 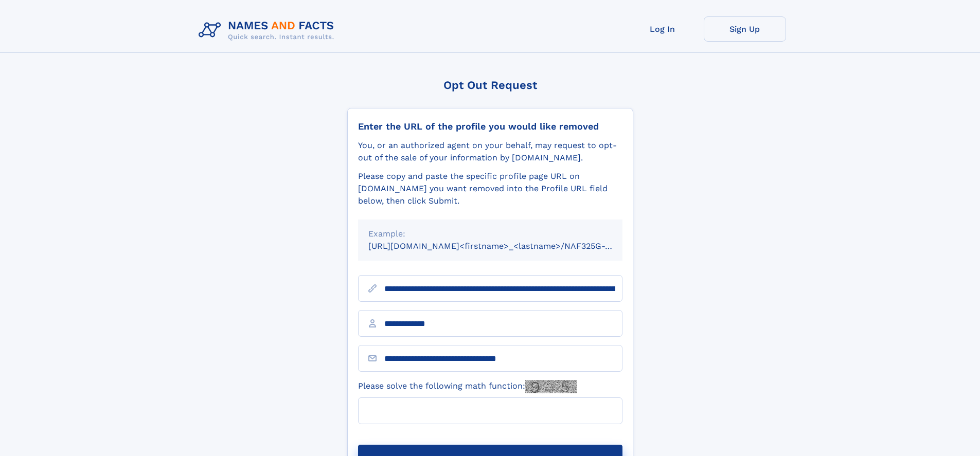 What do you see at coordinates (268, 30) in the screenshot?
I see `img: Logo Names and Facts` at bounding box center [268, 30].